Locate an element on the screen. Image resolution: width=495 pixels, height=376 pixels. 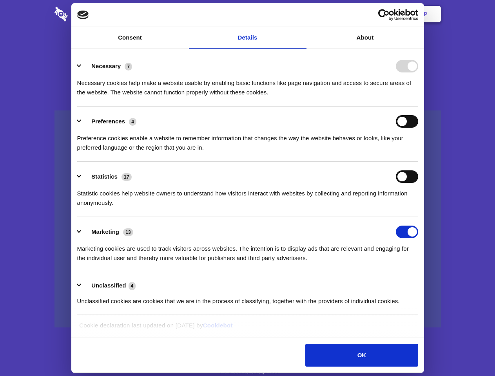
a: Contact is located at coordinates (336, 14).